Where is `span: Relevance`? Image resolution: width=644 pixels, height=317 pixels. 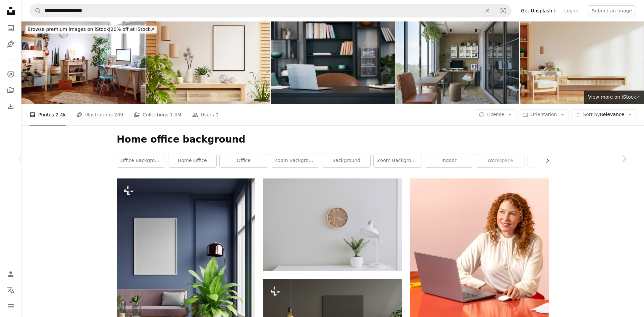
span: Relevance is located at coordinates (603, 115).